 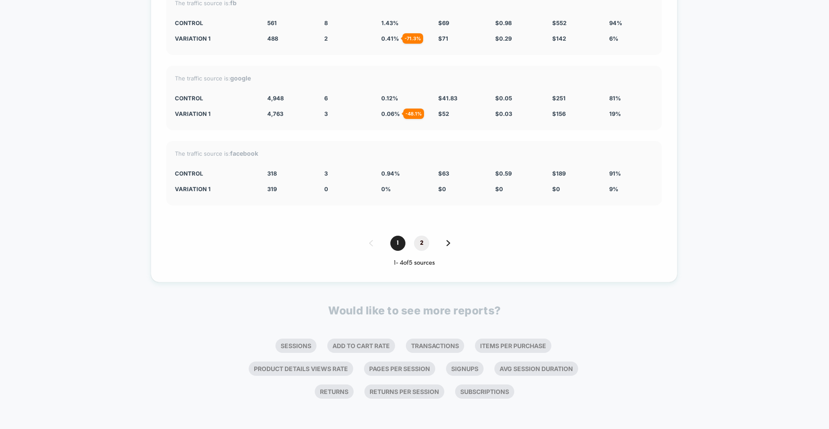 What do you see at coordinates (504, 38) in the screenshot?
I see `span: $ 0.29` at bounding box center [504, 38].